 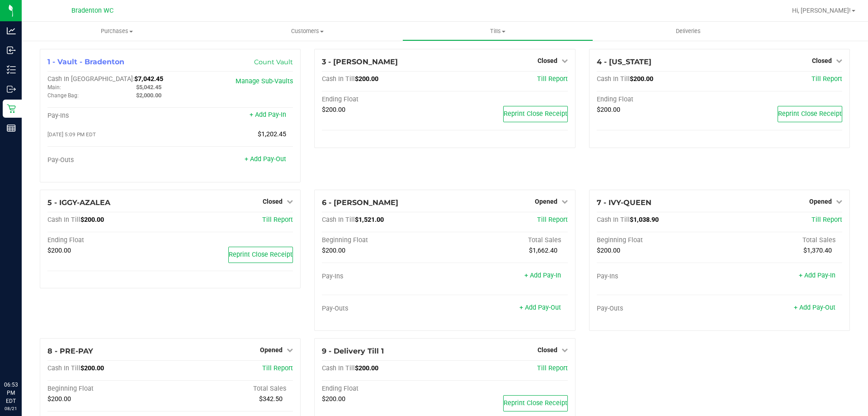 What do you see at coordinates (624, 202) in the screenshot?
I see `span: 7 - IVY-QUEEN` at bounding box center [624, 202].